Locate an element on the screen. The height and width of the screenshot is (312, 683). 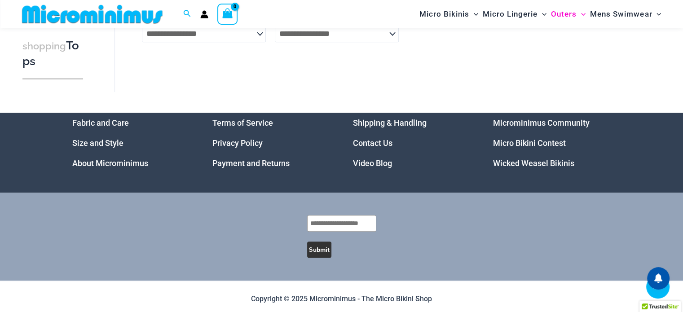
a: Micro Bikini Contest is located at coordinates (529, 143).